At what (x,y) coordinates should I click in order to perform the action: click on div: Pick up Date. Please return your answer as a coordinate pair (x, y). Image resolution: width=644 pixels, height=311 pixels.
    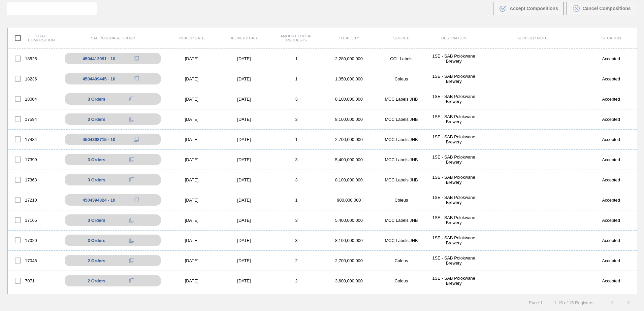
    Looking at the image, I should click on (192, 38).